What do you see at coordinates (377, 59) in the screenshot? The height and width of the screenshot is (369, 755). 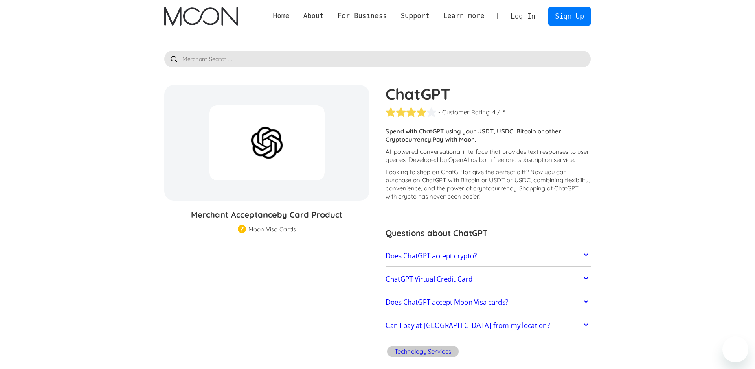 I see `input: Merchant Search ...` at bounding box center [377, 59].